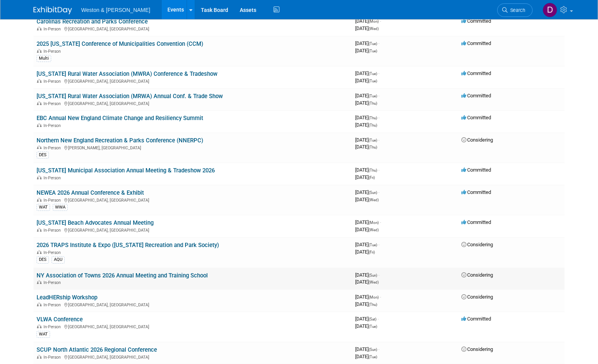 The width and height of the screenshot is (598, 364). I want to click on div: WWA, so click(60, 207).